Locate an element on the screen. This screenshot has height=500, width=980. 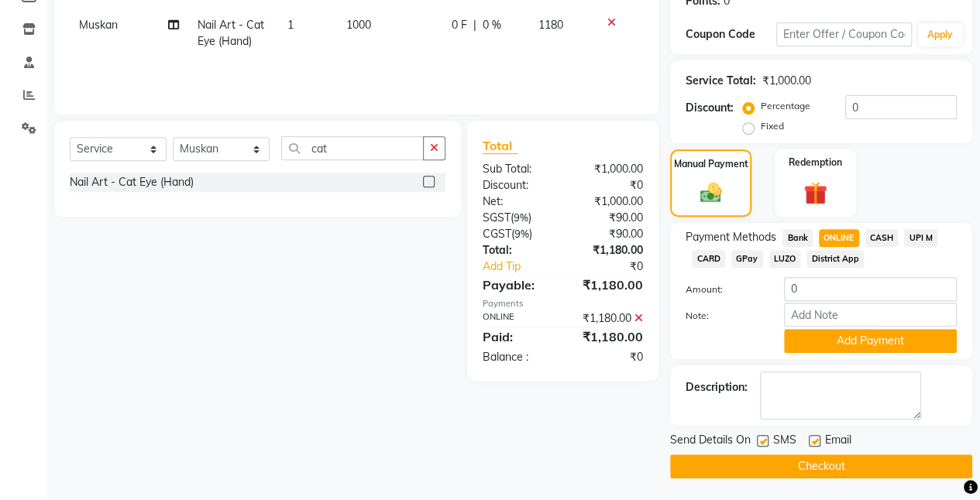
label: Note: is located at coordinates (723, 316).